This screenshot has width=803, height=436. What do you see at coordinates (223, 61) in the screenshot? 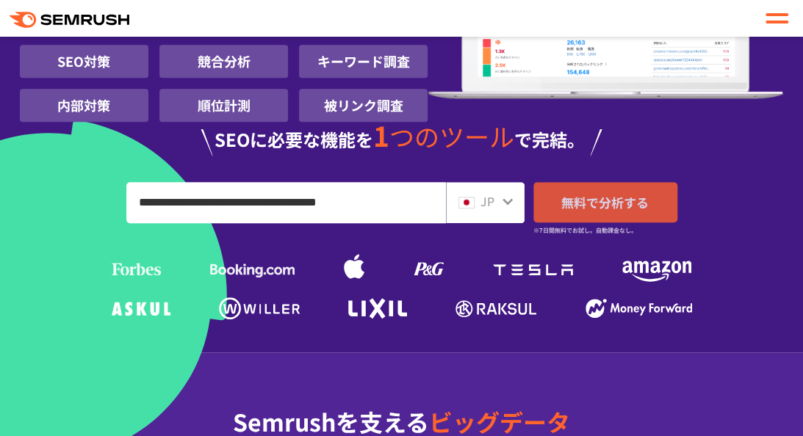
I see `li: 競合分析` at bounding box center [223, 61].